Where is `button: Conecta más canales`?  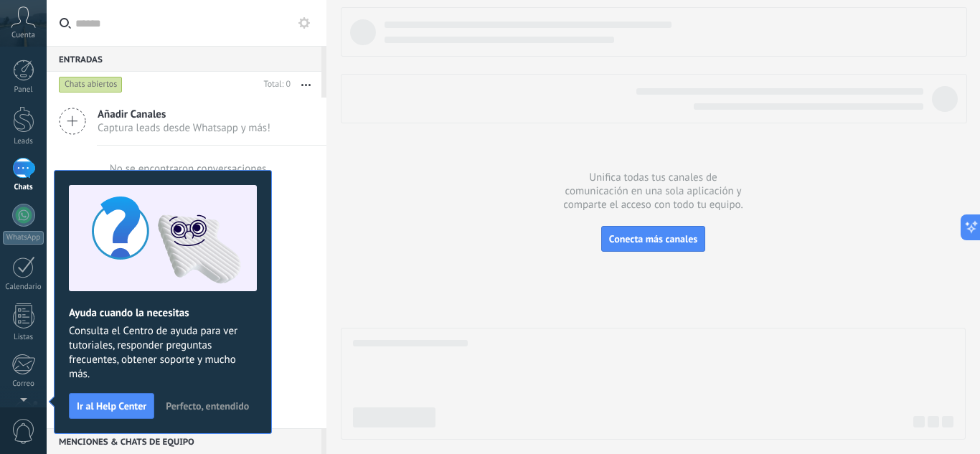
button: Conecta más canales is located at coordinates (653, 239).